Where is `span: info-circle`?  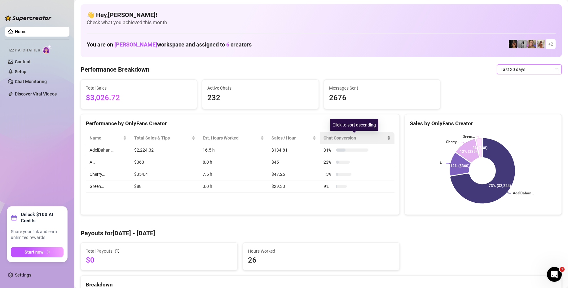
span: info-circle is located at coordinates (117, 251).